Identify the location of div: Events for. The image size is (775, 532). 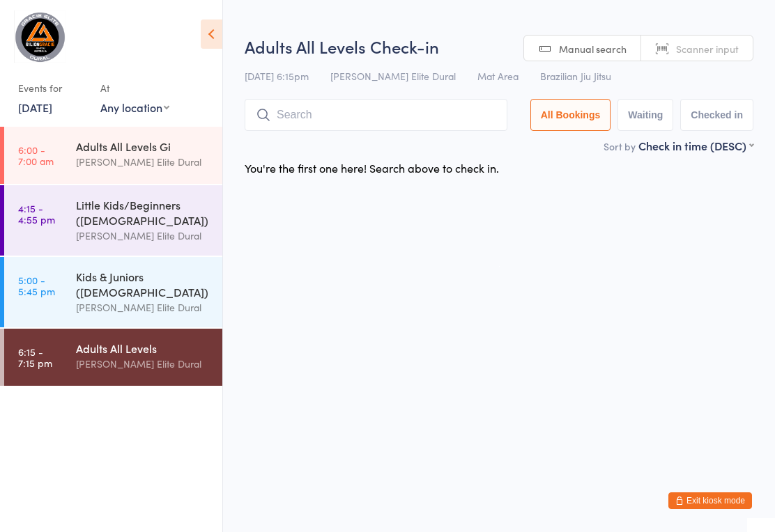
(52, 88).